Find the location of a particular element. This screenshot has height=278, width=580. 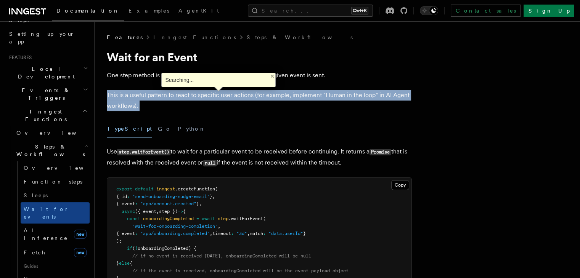

a: Inngest Functions is located at coordinates (195, 37).